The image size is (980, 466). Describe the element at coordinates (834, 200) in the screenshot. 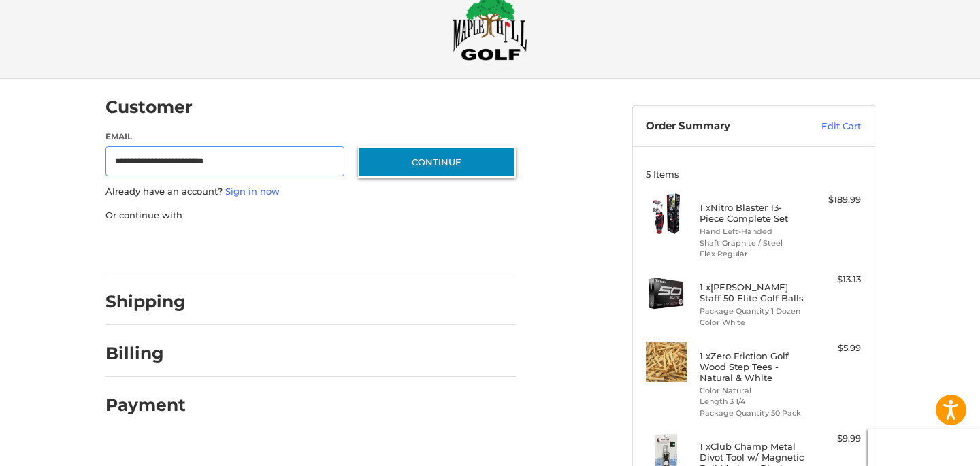

I see `div: $189.99` at that location.